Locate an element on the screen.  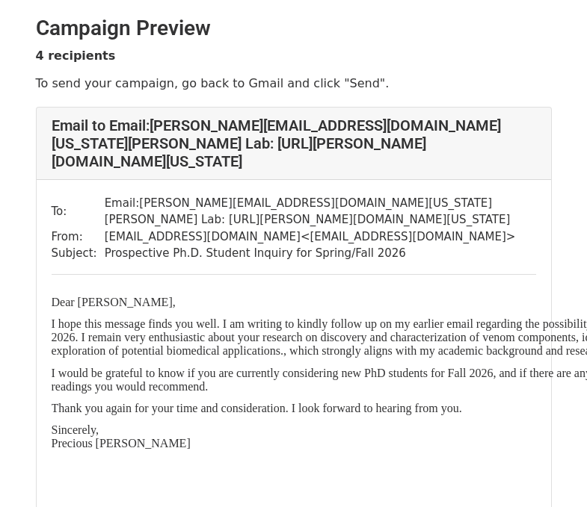
h2: Campaign Preview is located at coordinates (294, 28).